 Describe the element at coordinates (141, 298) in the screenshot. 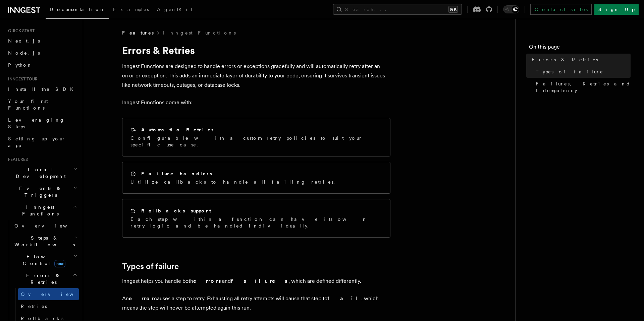

I see `strong: error` at that location.